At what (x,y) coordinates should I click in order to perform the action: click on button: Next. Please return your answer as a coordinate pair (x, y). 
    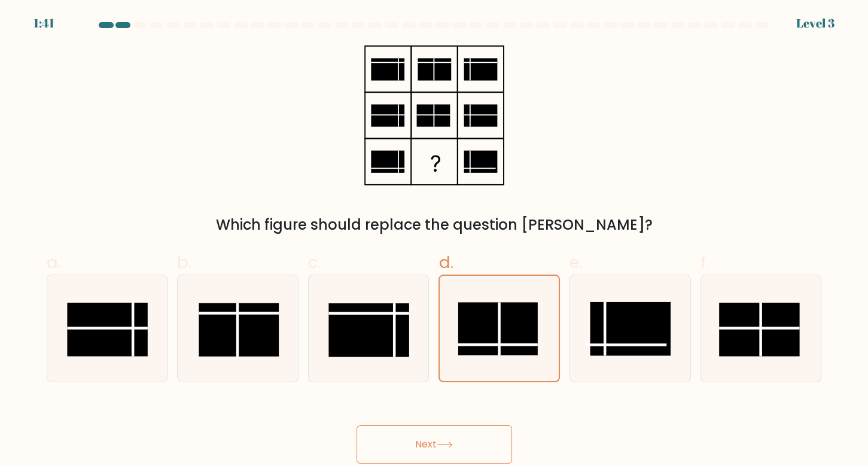
    Looking at the image, I should click on (434, 444).